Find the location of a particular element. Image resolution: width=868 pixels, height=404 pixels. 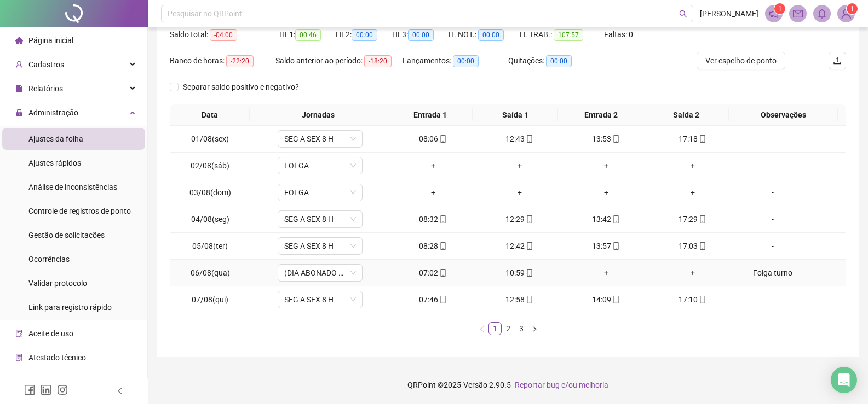

div: 08:06 is located at coordinates (433, 139).